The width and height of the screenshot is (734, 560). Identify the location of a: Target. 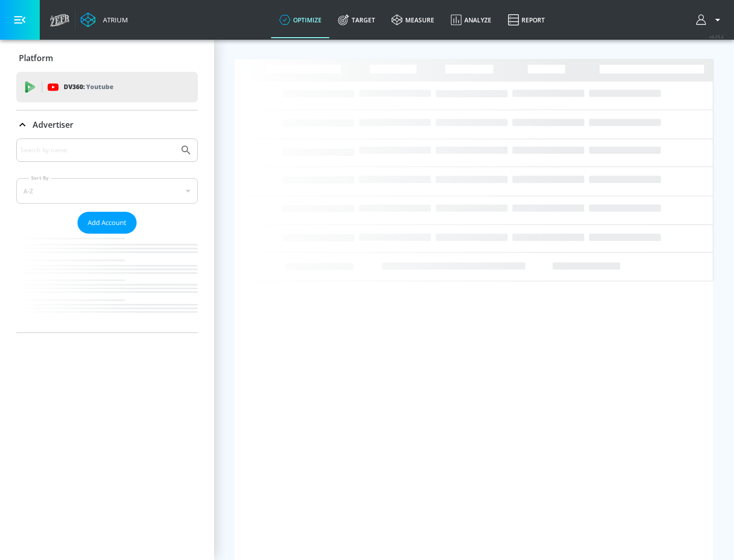
(356, 20).